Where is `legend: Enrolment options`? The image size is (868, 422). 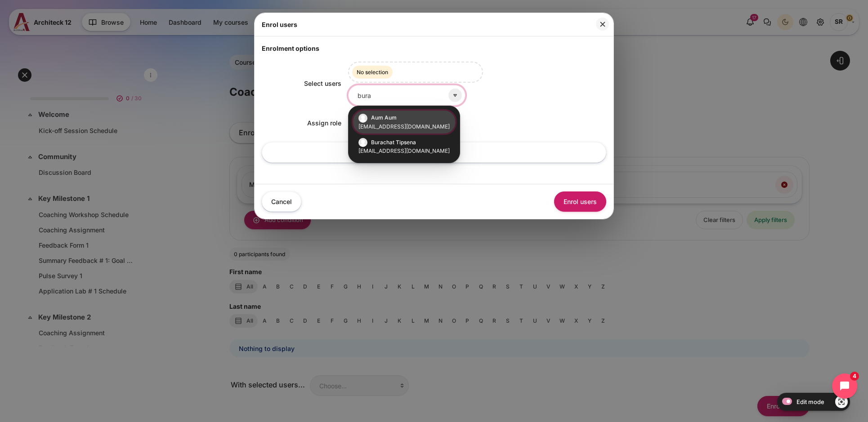
legend: Enrolment options is located at coordinates (434, 48).